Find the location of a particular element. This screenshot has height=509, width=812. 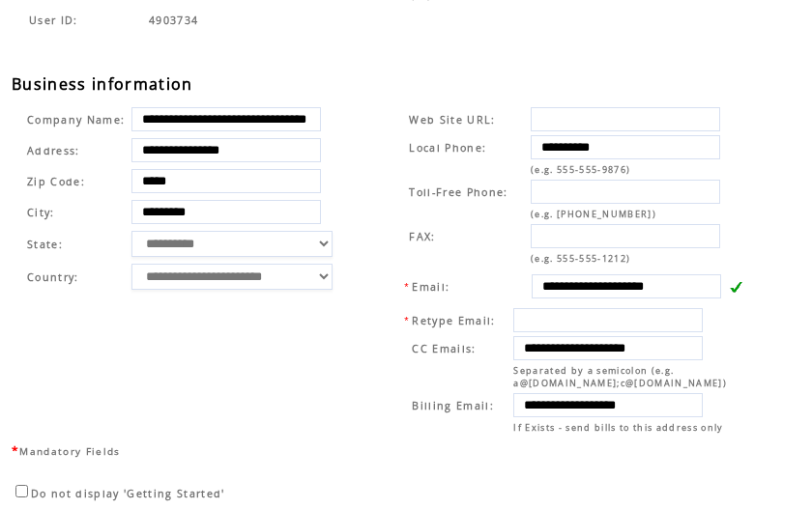

span: Email: is located at coordinates (430, 287).